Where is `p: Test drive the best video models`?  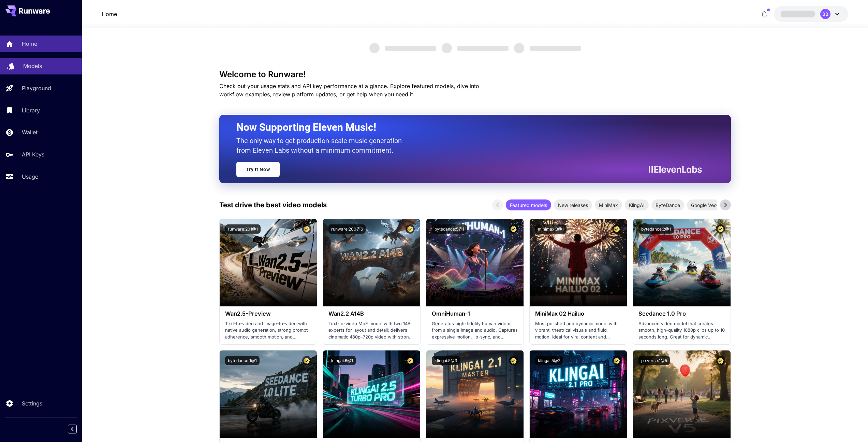 p: Test drive the best video models is located at coordinates (273, 205).